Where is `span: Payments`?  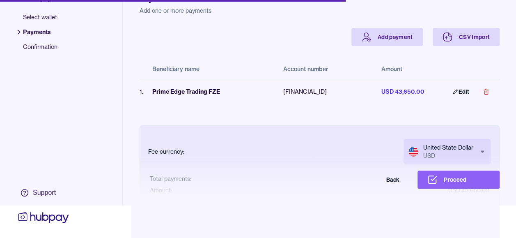 span: Payments is located at coordinates (40, 35).